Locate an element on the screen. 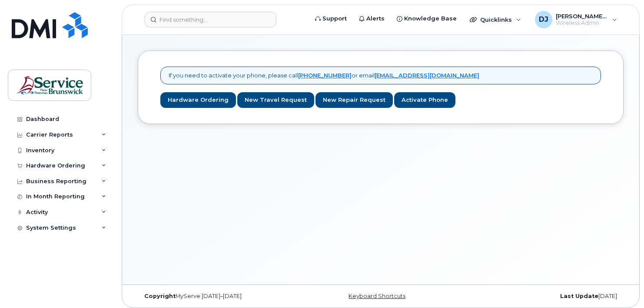  a: Keyboard Shortcuts is located at coordinates (377, 296).